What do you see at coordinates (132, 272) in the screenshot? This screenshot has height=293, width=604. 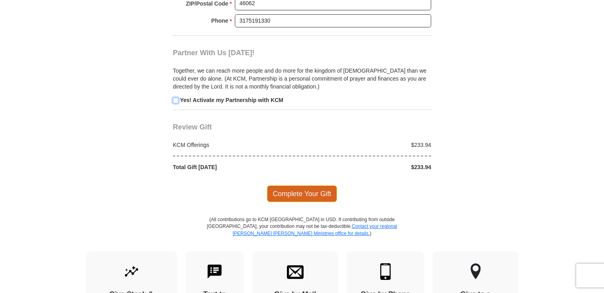 I see `img: give-by-stock.svg` at bounding box center [132, 272].